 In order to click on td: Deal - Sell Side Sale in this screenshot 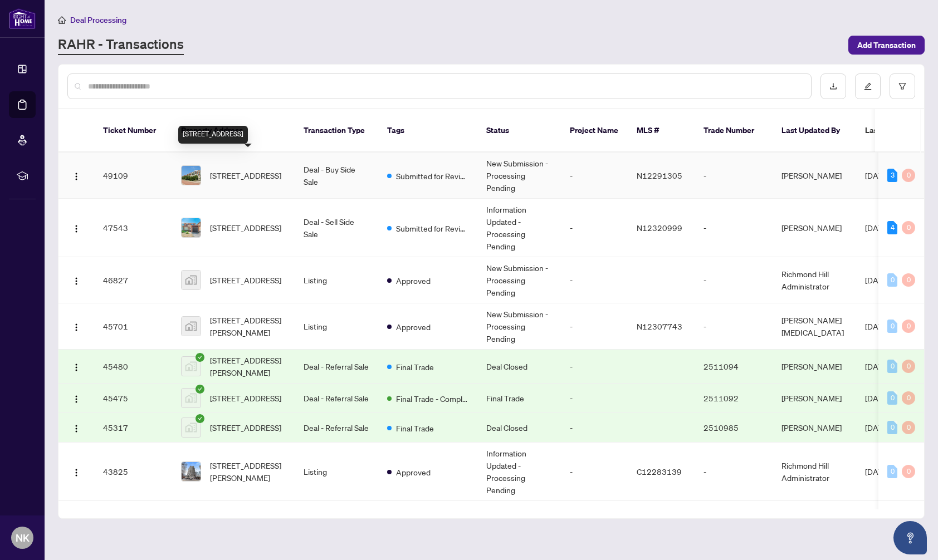, I will do `click(336, 227)`.